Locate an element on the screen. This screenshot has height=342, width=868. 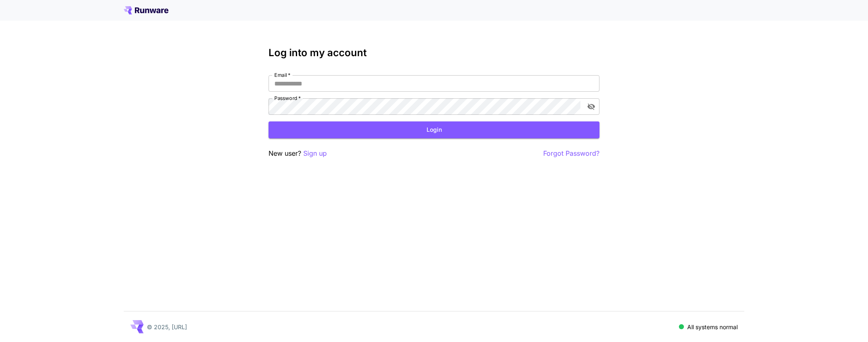
label: Password is located at coordinates (288, 98).